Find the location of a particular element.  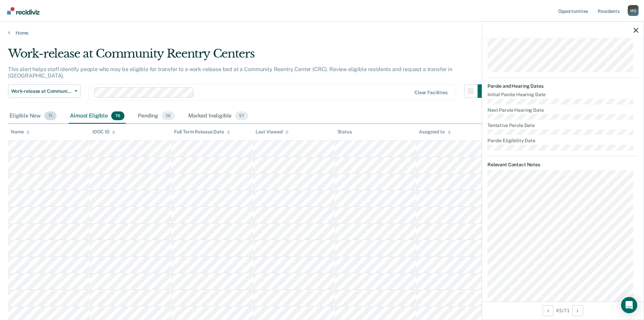

button: Previous Opportunity is located at coordinates (548, 311).